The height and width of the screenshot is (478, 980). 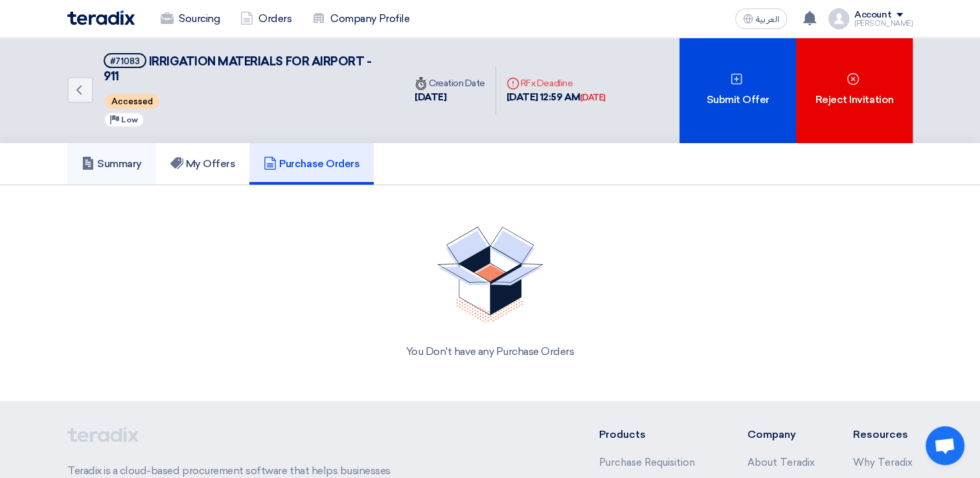 I want to click on h5: IRRIGATION MATERIALS FOR AIRPORT - 911, so click(x=246, y=69).